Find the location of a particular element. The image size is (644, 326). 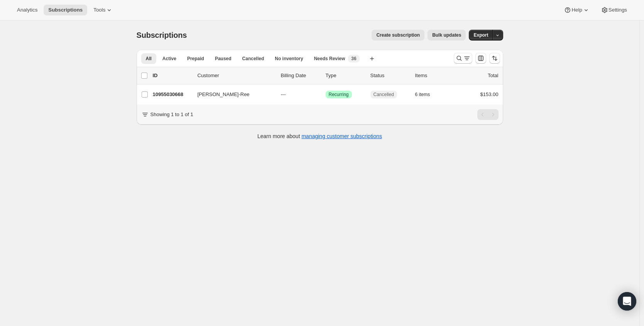

span: 6 items is located at coordinates (422, 95).